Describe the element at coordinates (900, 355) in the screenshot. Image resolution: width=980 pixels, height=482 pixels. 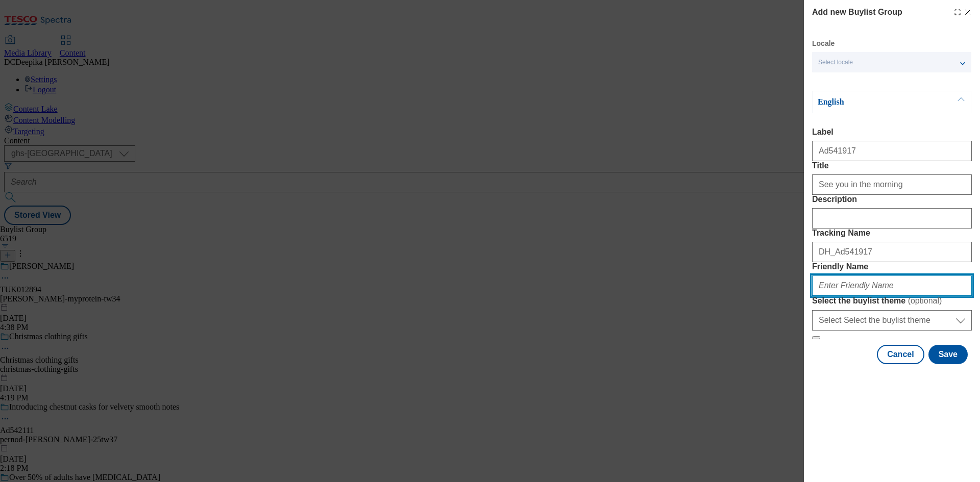
I see `button: Cancel` at that location.